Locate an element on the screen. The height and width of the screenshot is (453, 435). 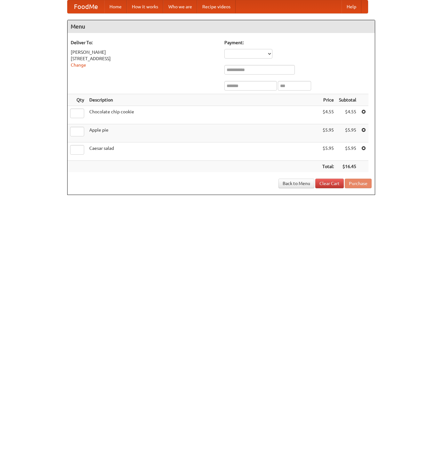
th: Subtotal is located at coordinates (348, 100).